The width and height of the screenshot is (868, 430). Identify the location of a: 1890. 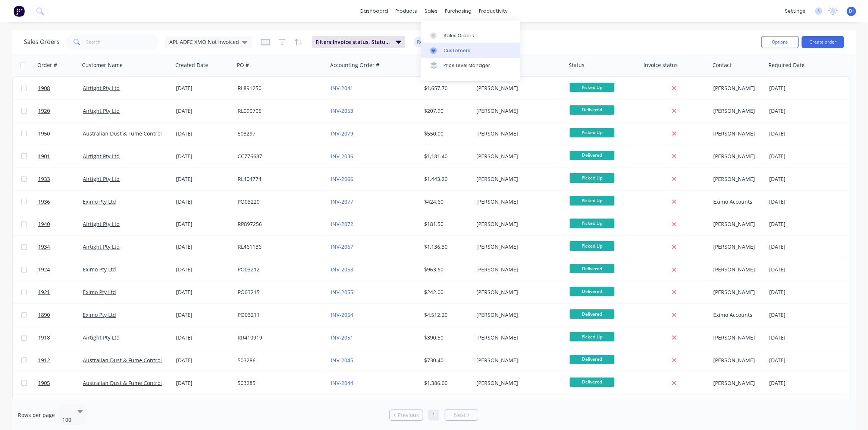
(60, 315).